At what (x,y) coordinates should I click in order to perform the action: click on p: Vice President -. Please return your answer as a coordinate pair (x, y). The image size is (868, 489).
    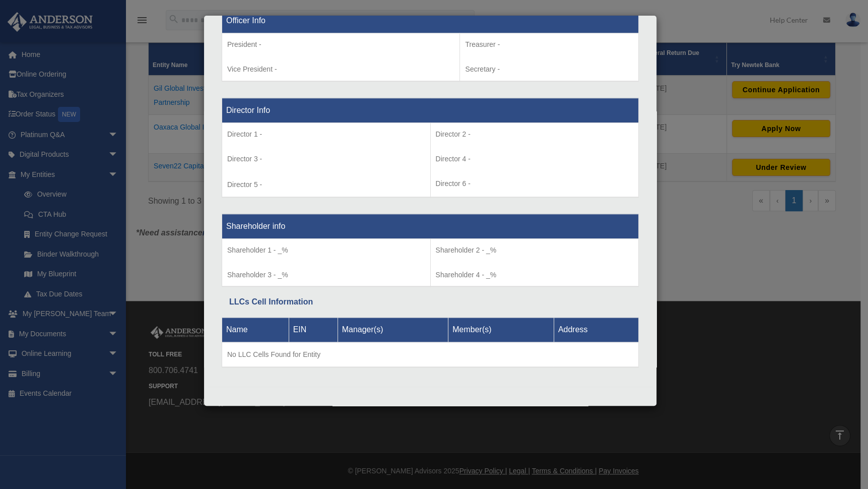
    Looking at the image, I should click on (341, 69).